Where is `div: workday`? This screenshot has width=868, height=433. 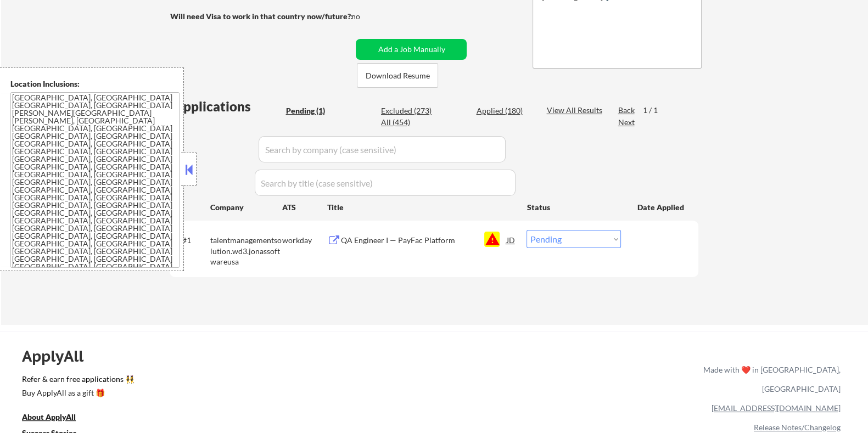 div: workday is located at coordinates (304, 240).